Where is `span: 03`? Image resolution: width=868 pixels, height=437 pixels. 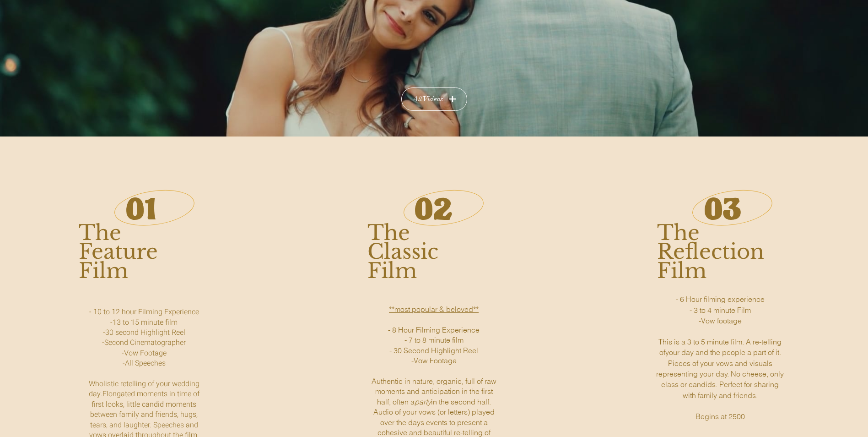 span: 03 is located at coordinates (723, 207).